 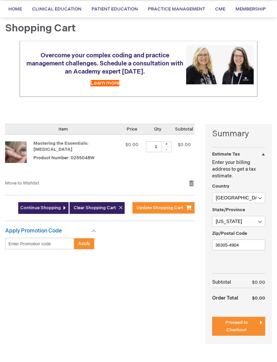 What do you see at coordinates (105, 63) in the screenshot?
I see `span: Overcome your complex coding and practice management challenges. Schedule a consultation with an ...` at bounding box center [105, 63].